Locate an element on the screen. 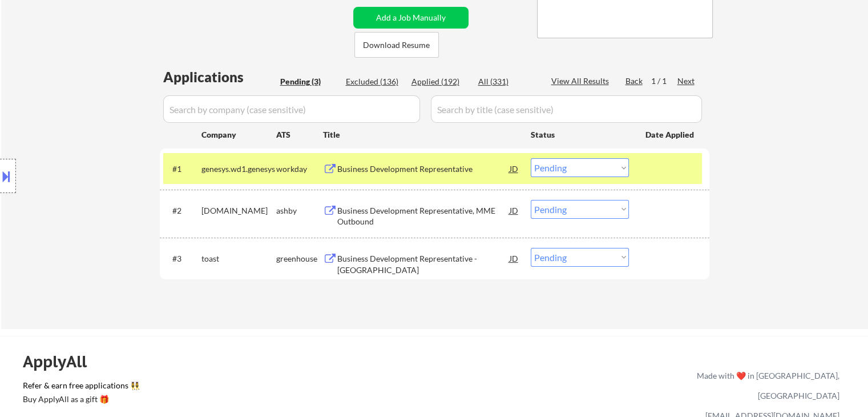 Image resolution: width=868 pixels, height=417 pixels. div: Applied (192) is located at coordinates (440, 82).